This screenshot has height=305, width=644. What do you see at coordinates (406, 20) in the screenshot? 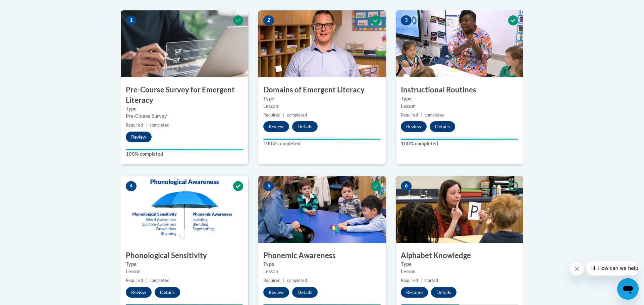
I see `span: 3` at bounding box center [406, 20].